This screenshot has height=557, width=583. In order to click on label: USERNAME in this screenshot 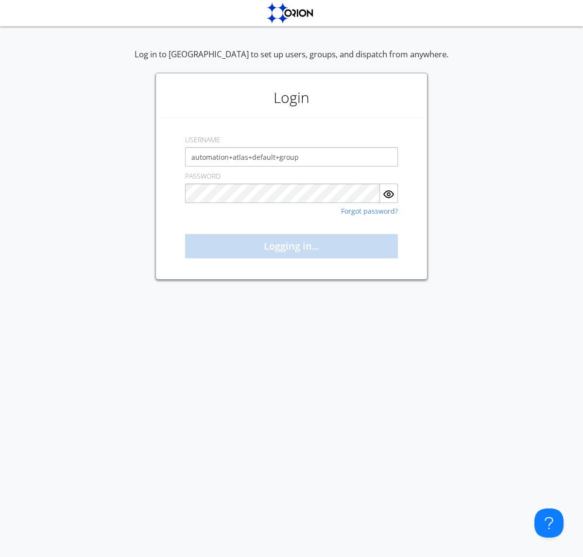, I will do `click(203, 140)`.